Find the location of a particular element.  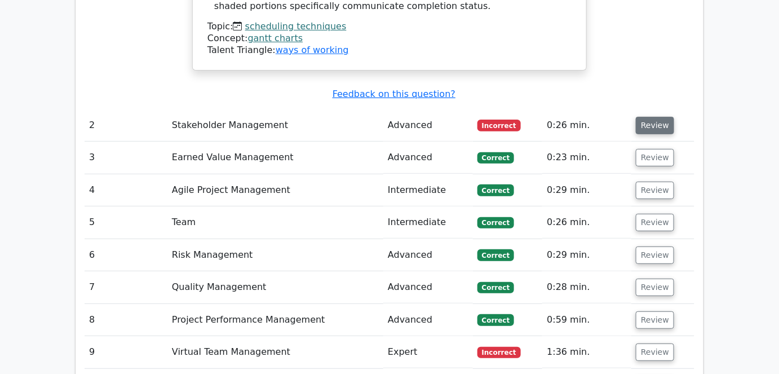

td: 0:28 min. is located at coordinates (587, 287).